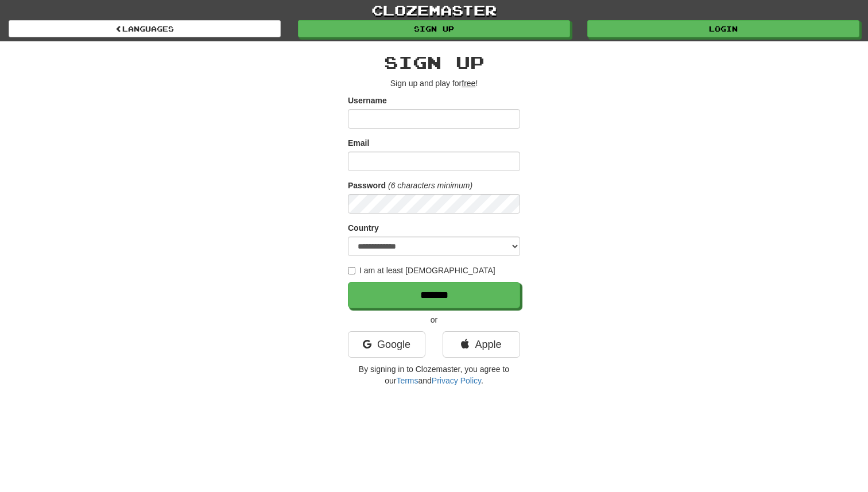 This screenshot has height=492, width=868. What do you see at coordinates (434, 29) in the screenshot?
I see `a: Sign up` at bounding box center [434, 29].